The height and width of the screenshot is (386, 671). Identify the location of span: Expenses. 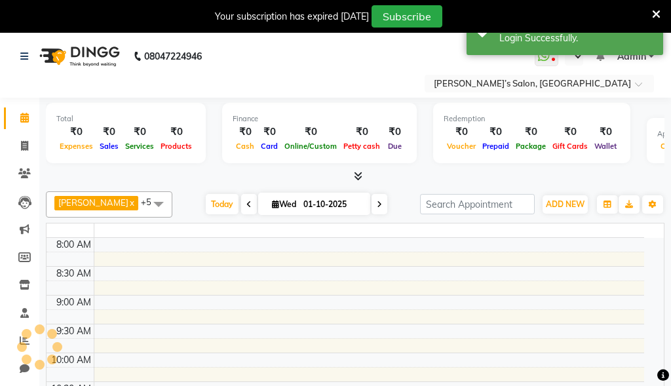
(76, 146).